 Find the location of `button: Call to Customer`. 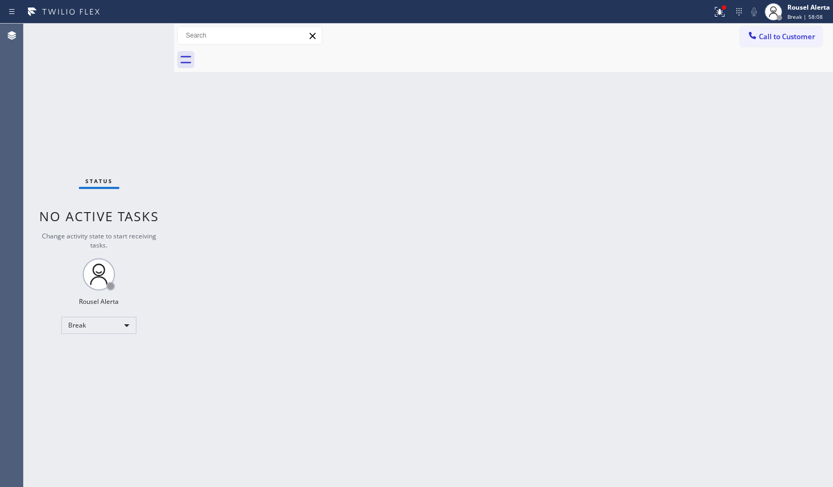

button: Call to Customer is located at coordinates (781, 37).